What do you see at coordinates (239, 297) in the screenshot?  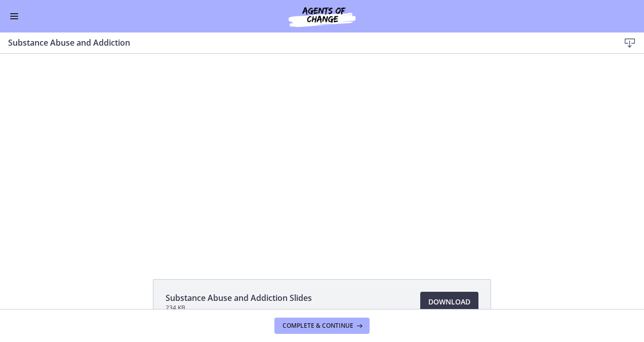 I see `span: Substance Abuse and Addiction Slides` at bounding box center [239, 297].